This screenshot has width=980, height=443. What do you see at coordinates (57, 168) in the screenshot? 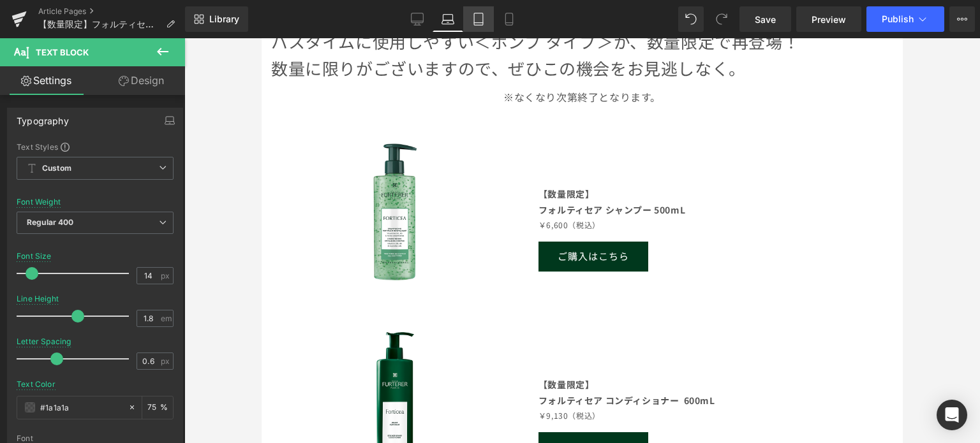
I see `b: Custom` at bounding box center [57, 168].